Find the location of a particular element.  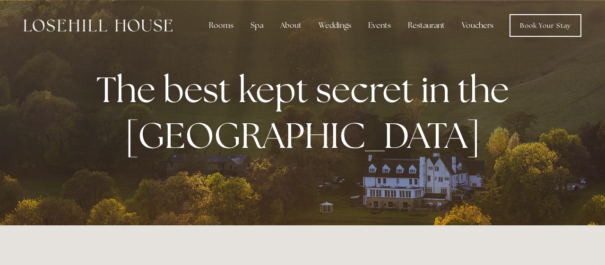

div: Weddings is located at coordinates (335, 26).